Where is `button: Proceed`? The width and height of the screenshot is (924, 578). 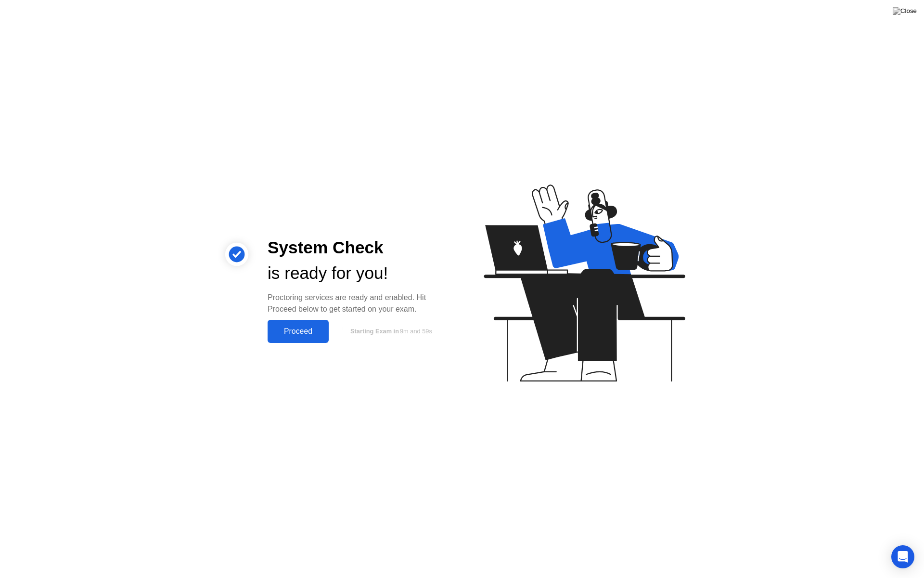
button: Proceed is located at coordinates (298, 331).